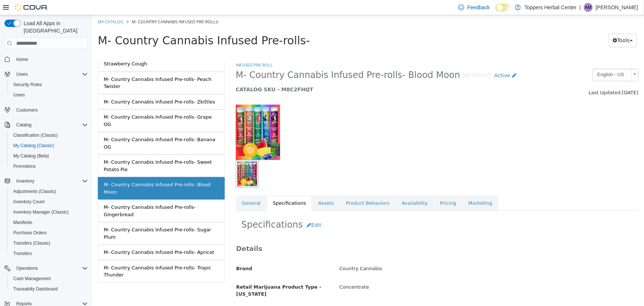 This screenshot has height=306, width=644. I want to click on a: Infused Pre-roll, so click(162, 50).